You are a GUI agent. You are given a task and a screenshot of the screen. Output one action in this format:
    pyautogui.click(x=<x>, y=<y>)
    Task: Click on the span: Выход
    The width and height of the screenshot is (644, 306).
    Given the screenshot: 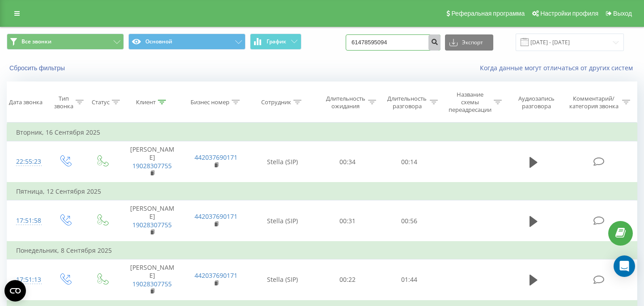 What is the action you would take?
    pyautogui.click(x=623, y=13)
    